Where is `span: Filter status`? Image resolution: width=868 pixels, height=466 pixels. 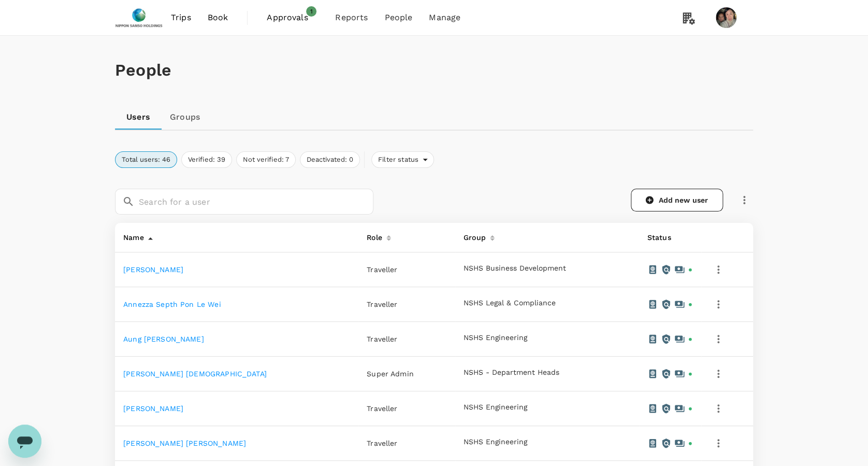 span: Filter status is located at coordinates (397, 160).